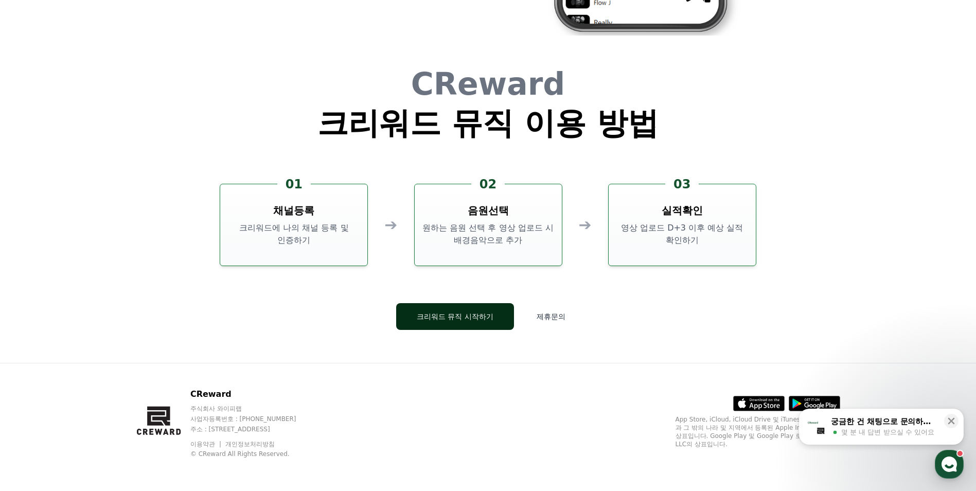 Image resolution: width=976 pixels, height=491 pixels. What do you see at coordinates (100, 339) in the screenshot?
I see `a: 대화` at bounding box center [100, 339].